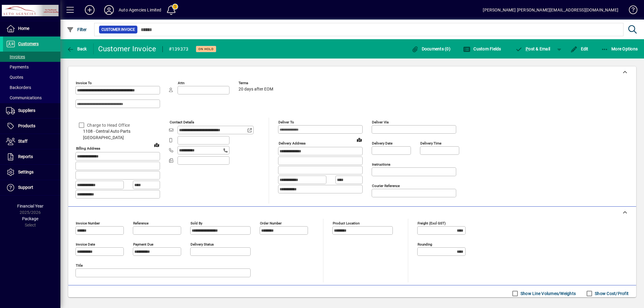 The height and width of the screenshot is (308, 644). I want to click on mat-label: Sold by, so click(197, 223).